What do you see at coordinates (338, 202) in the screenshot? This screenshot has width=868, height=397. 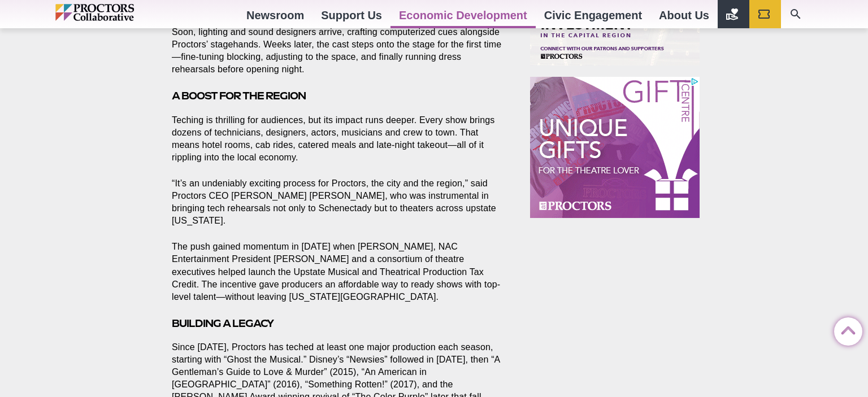 I see `p: “It’s an undeniably exciting process for Proctors, the city and the region,” said Proctors CEO [P...` at bounding box center [338, 202].